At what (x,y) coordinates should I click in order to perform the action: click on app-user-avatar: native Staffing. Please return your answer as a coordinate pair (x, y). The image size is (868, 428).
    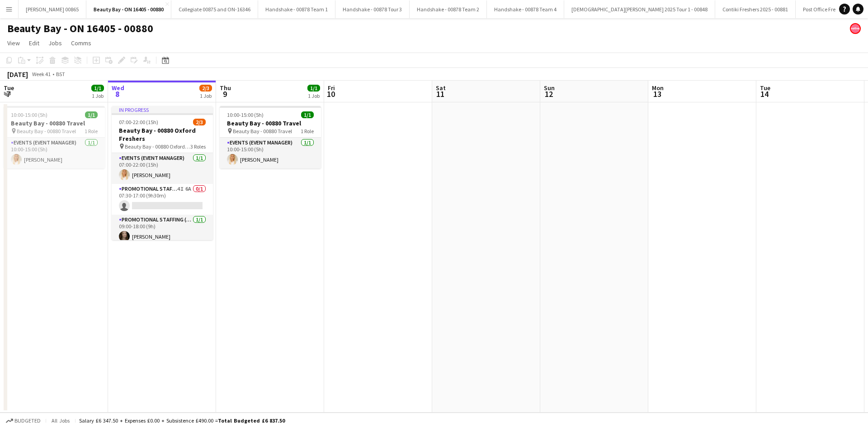
    Looking at the image, I should click on (856, 28).